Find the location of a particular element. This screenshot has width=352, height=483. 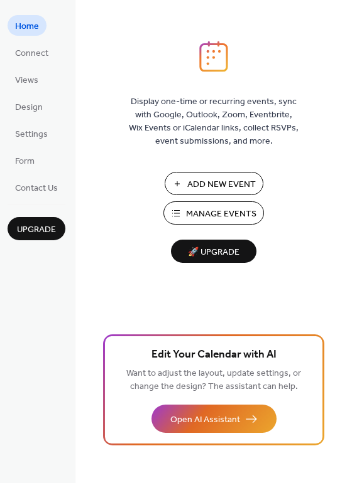

span: Add New Event is located at coordinates (221, 185).